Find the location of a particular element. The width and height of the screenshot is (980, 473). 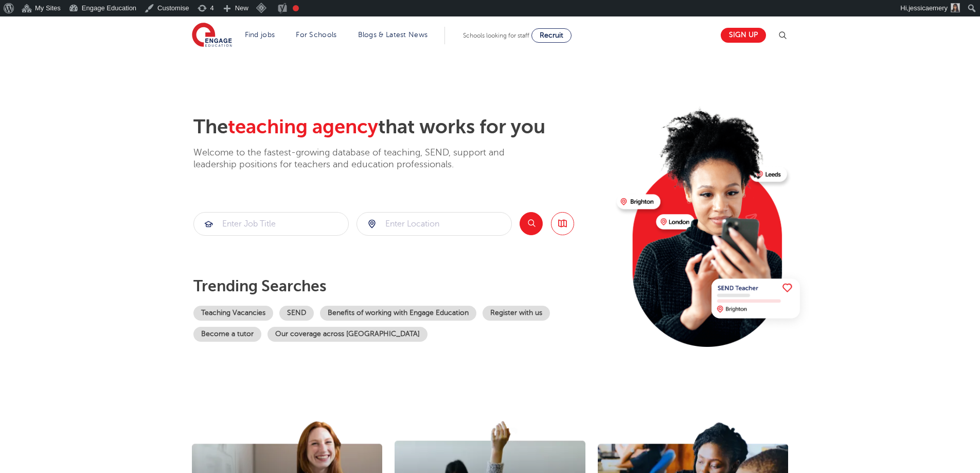

h2: The that works for you is located at coordinates (401, 127).